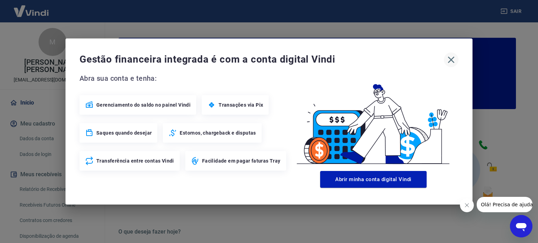 The width and height of the screenshot is (538, 243). What do you see at coordinates (184, 78) in the screenshot?
I see `span: Abra sua conta e tenha:` at bounding box center [184, 78].